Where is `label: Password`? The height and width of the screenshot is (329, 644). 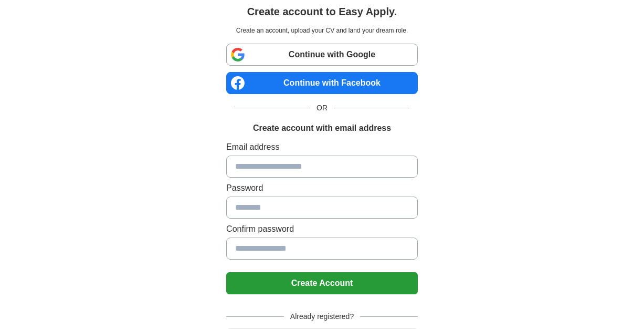
label: Password is located at coordinates (322, 188).